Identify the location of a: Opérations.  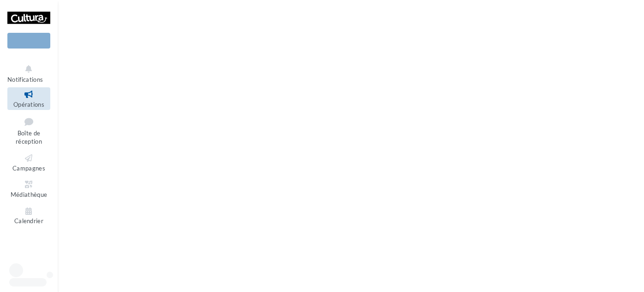
(29, 98).